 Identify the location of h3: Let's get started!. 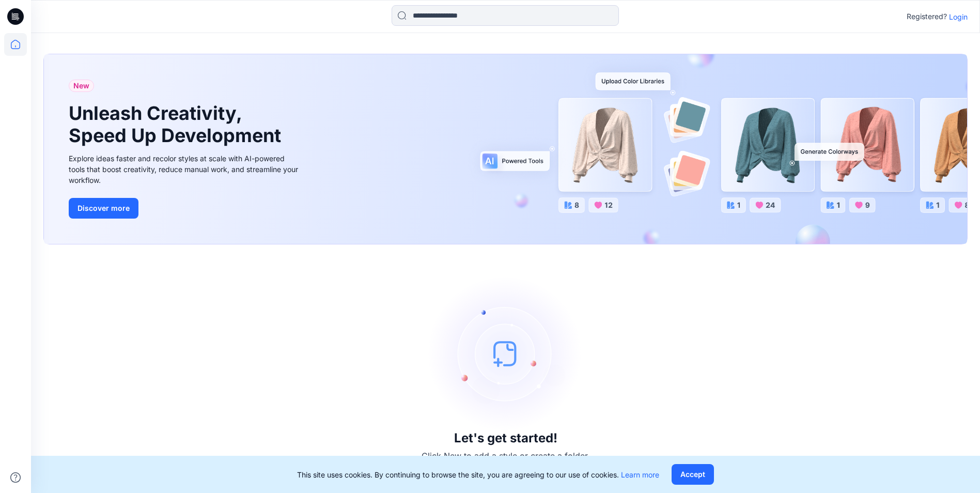
(506, 438).